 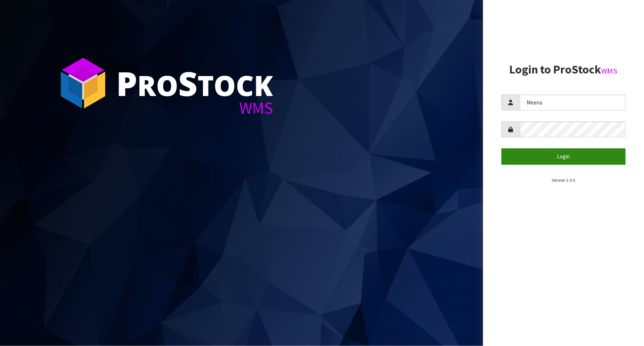 What do you see at coordinates (573, 103) in the screenshot?
I see `input: Username` at bounding box center [573, 103].